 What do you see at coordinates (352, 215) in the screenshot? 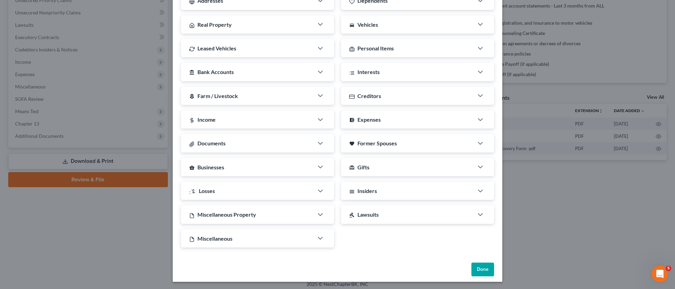
I see `i: gavel` at bounding box center [352, 215].